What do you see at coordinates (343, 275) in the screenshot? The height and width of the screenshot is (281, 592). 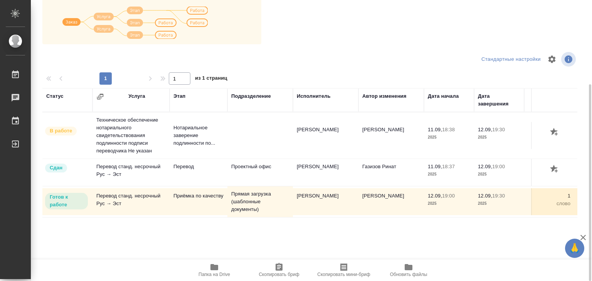 I see `span: Скопировать мини-бриф` at bounding box center [343, 275].